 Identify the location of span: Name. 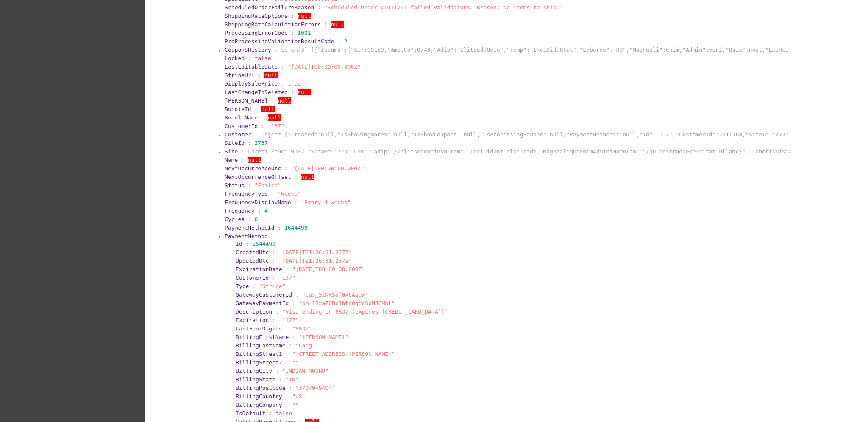
(231, 160).